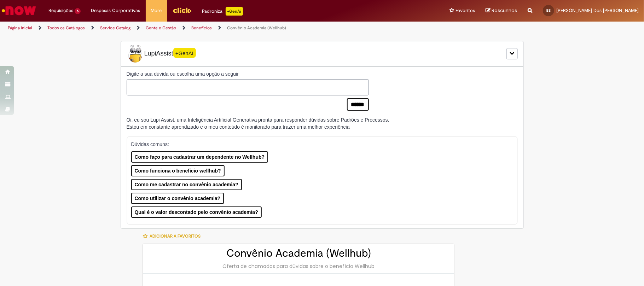 The height and width of the screenshot is (286, 644). Describe the element at coordinates (60, 11) in the screenshot. I see `span: Requisições` at that location.